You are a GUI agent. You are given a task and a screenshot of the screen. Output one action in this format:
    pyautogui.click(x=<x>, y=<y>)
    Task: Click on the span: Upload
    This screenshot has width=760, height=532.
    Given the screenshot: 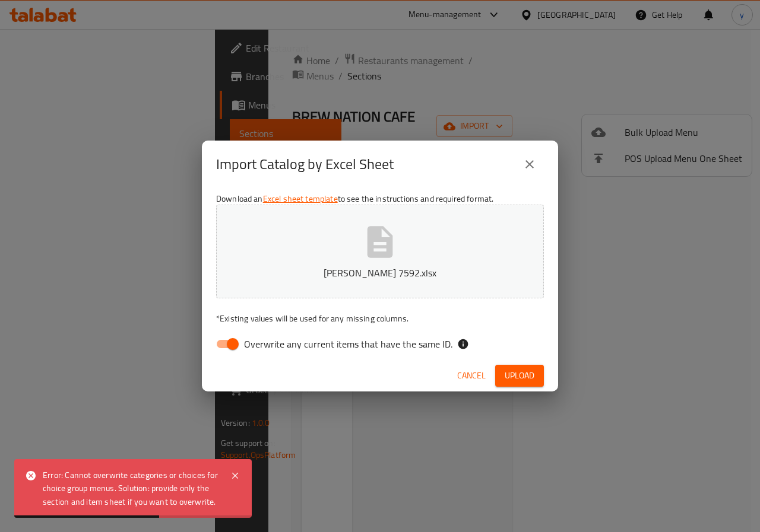 What is the action you would take?
    pyautogui.click(x=520, y=376)
    